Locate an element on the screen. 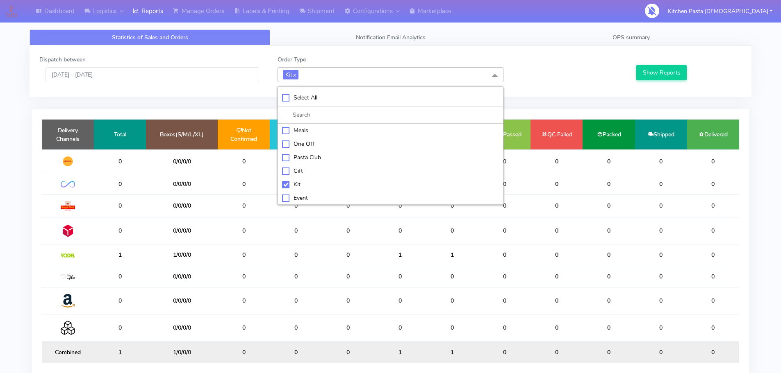 This screenshot has height=373, width=781. td: Not Confirmed is located at coordinates (243, 134).